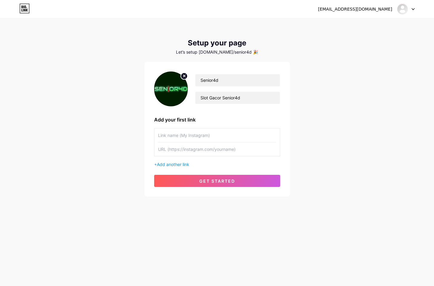  What do you see at coordinates (217, 43) in the screenshot?
I see `div: Setup your page` at bounding box center [217, 43].